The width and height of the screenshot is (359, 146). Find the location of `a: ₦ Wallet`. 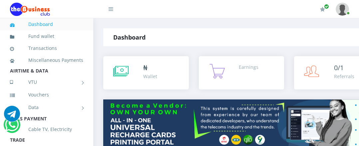

a: ₦ Wallet is located at coordinates (146, 73).